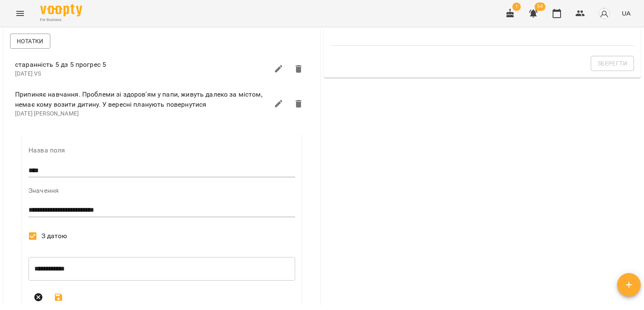 This screenshot has height=310, width=644. I want to click on span: For Business, so click(61, 19).